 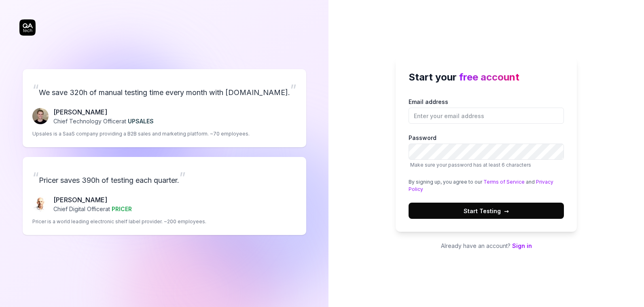 I want to click on input: Email address, so click(x=486, y=116).